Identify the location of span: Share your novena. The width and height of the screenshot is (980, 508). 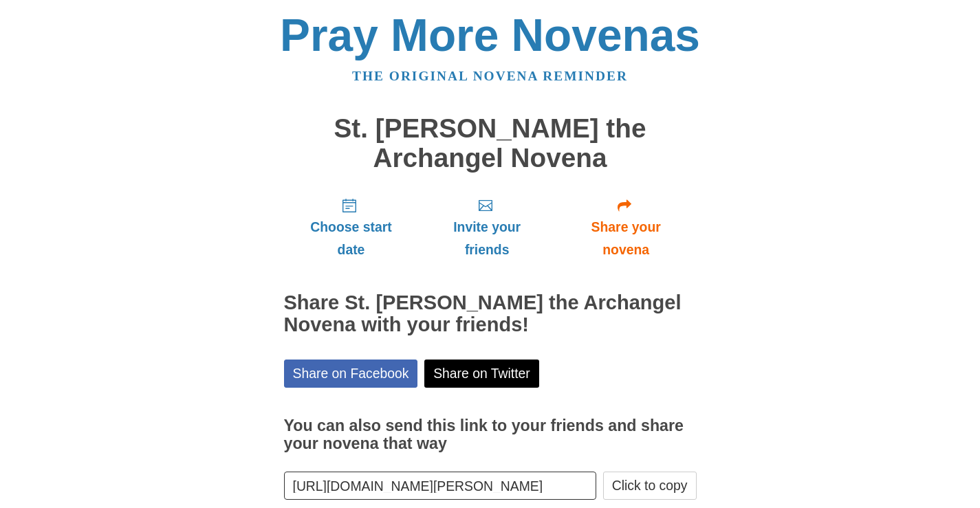
(626, 238).